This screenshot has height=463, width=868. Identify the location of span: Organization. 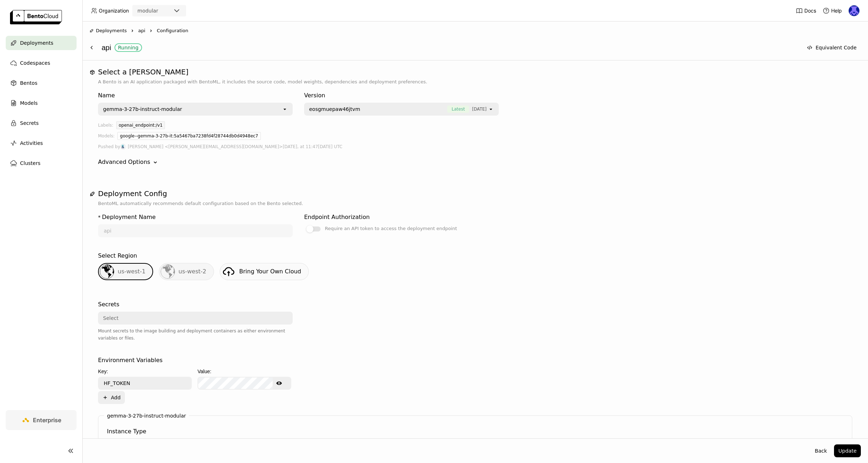
(113, 11).